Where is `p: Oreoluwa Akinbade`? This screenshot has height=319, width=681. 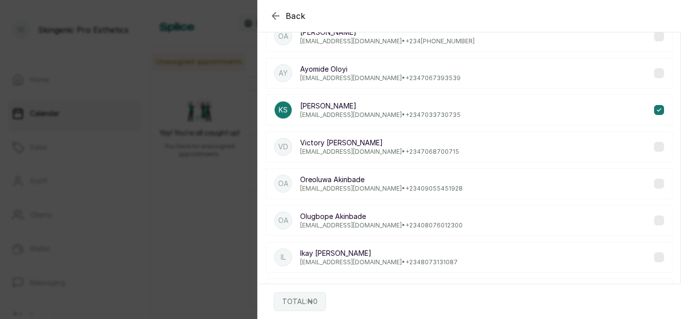 p: Oreoluwa Akinbade is located at coordinates (381, 180).